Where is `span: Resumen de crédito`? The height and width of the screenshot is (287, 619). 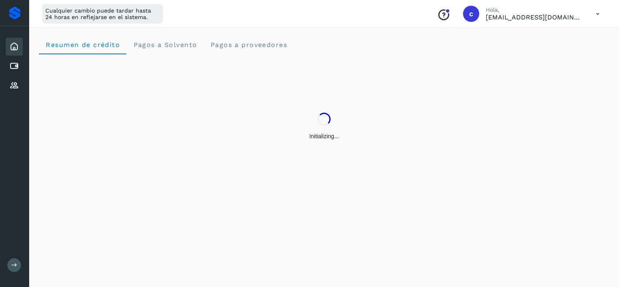 span: Resumen de crédito is located at coordinates (83, 45).